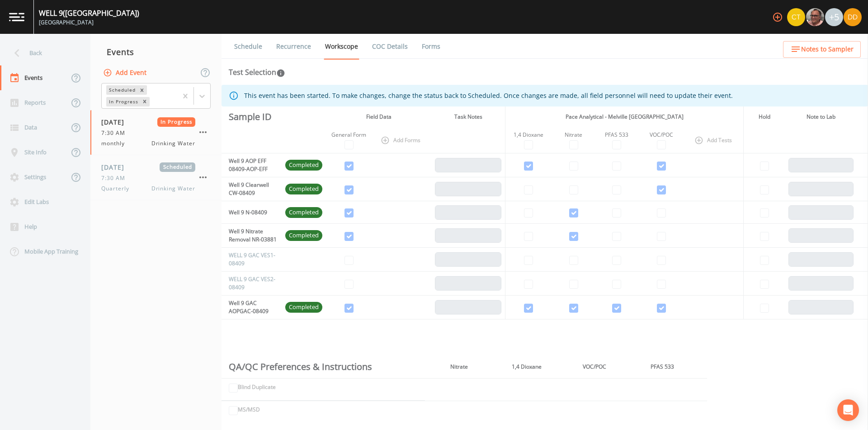 This screenshot has width=868, height=430. What do you see at coordinates (430, 47) in the screenshot?
I see `a: Forms` at bounding box center [430, 47].